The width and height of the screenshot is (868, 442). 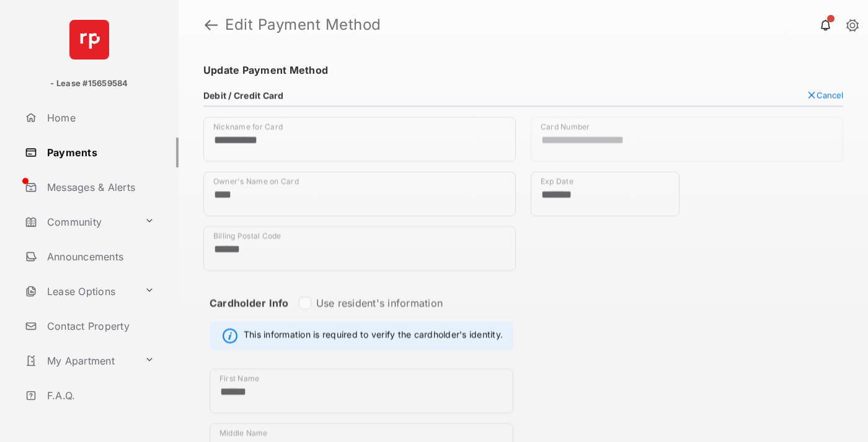 I want to click on img: svg+xml;base64,PHN2ZyB4bWxucz0iaHR0cDovL3d3dy53My5vcmcvMjAwMC9zdmciIHdpZHRoPSI2NCIgaGVpZ2h0PSI2NC..., so click(x=89, y=40).